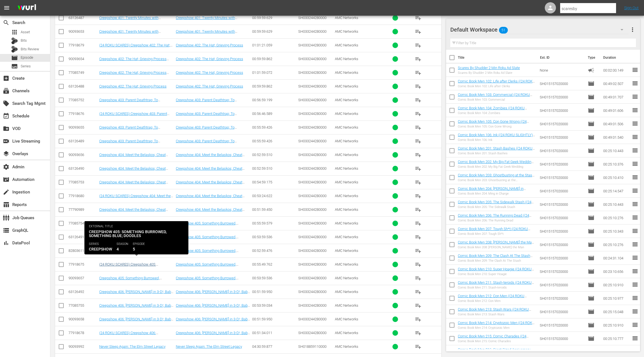 The height and width of the screenshot is (357, 644). I want to click on th: Title, so click(497, 57).